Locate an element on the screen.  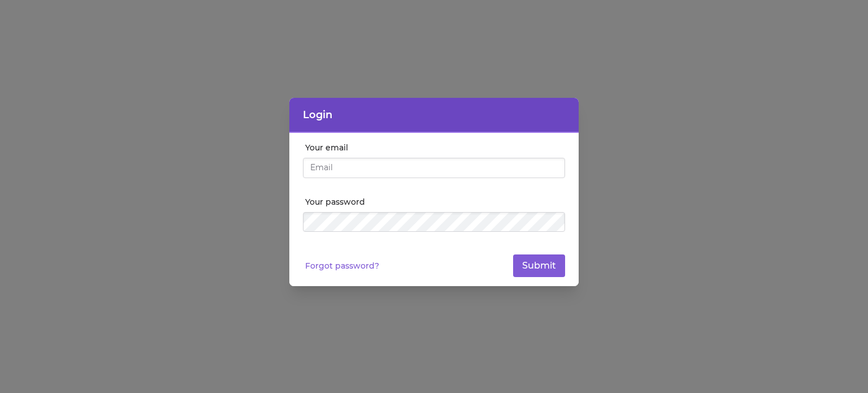
input: Email is located at coordinates (434, 168).